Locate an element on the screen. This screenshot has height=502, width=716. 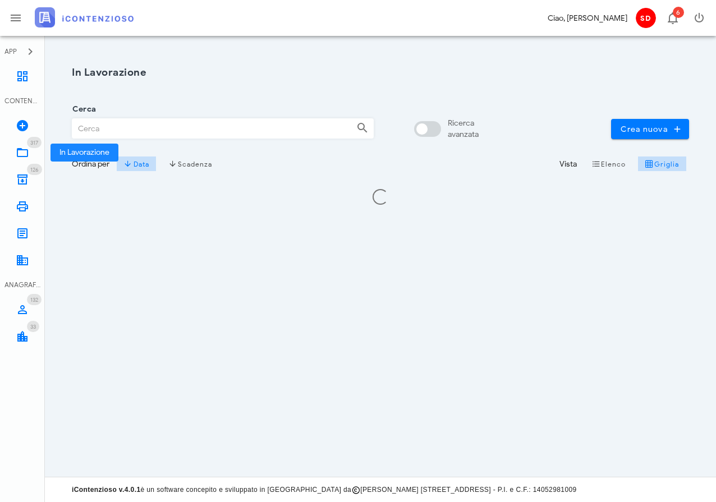
input: Cerca is located at coordinates (210, 129).